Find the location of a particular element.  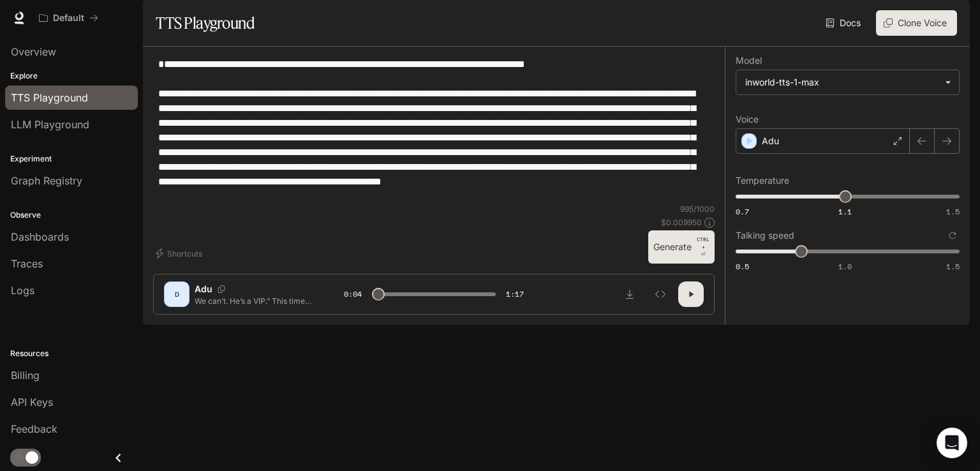

a: Docs is located at coordinates (845, 23).